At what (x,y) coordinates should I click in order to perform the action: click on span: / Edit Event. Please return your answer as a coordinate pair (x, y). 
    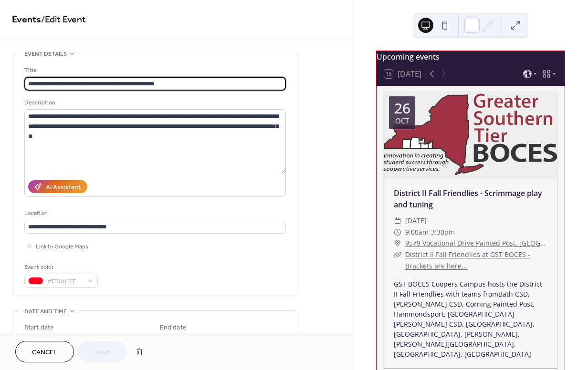
    Looking at the image, I should click on (64, 20).